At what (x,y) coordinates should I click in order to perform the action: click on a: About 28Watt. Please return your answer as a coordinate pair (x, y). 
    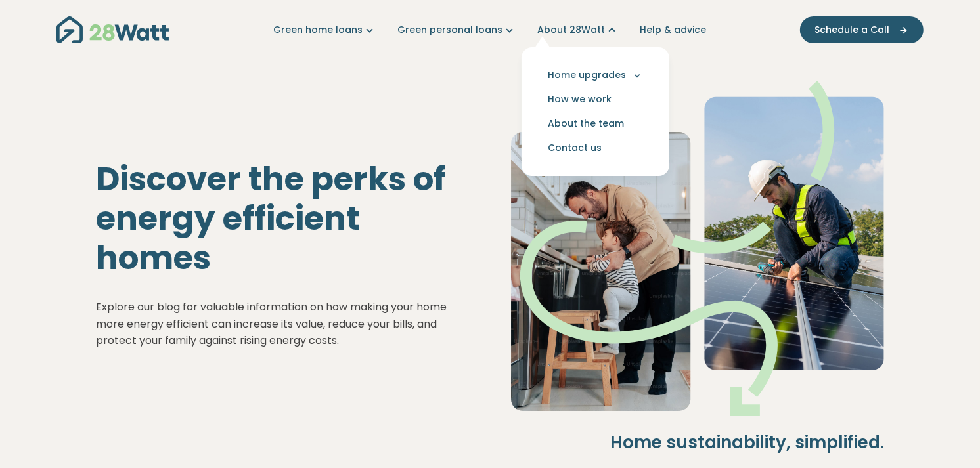
    Looking at the image, I should click on (578, 30).